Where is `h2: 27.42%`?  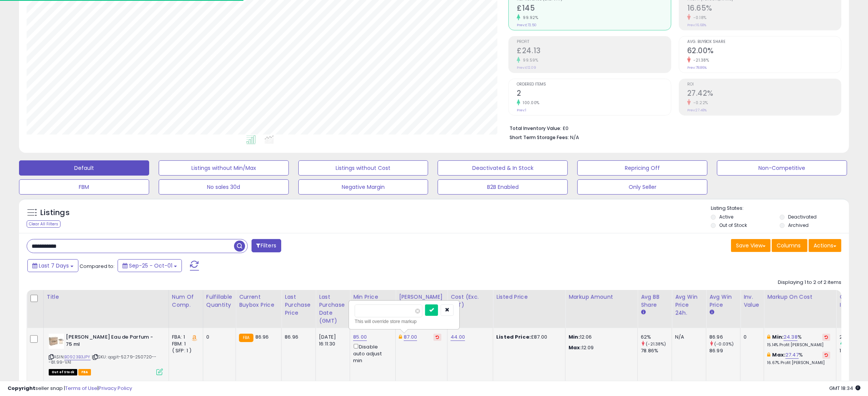 h2: 27.42% is located at coordinates (764, 94).